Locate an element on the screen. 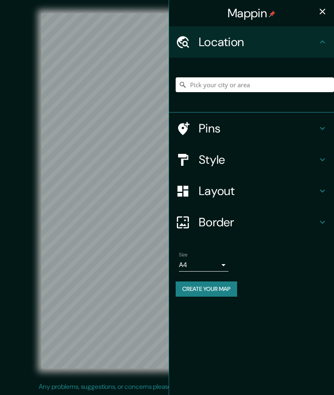 Image resolution: width=334 pixels, height=395 pixels. div: Pins is located at coordinates (251, 128).